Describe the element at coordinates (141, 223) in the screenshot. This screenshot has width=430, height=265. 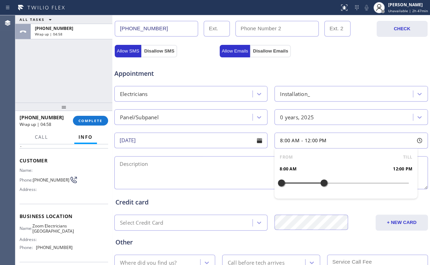
I see `div: Select Credit Card` at that location.